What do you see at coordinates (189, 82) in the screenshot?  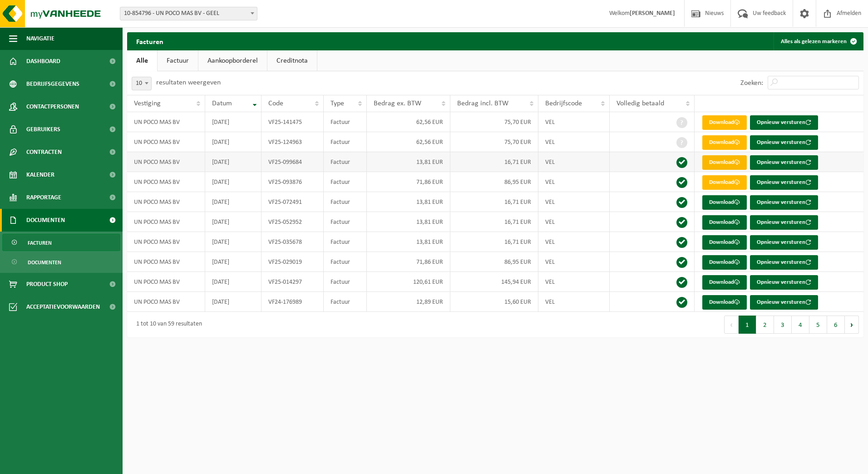 I see `label: resultaten weergeven` at bounding box center [189, 82].